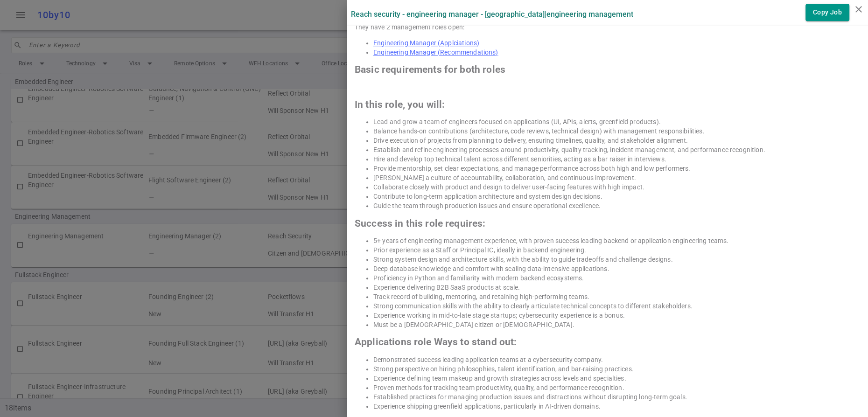 The height and width of the screenshot is (417, 868). Describe the element at coordinates (607, 69) in the screenshot. I see `h2: Basic requirements for both roles` at that location.